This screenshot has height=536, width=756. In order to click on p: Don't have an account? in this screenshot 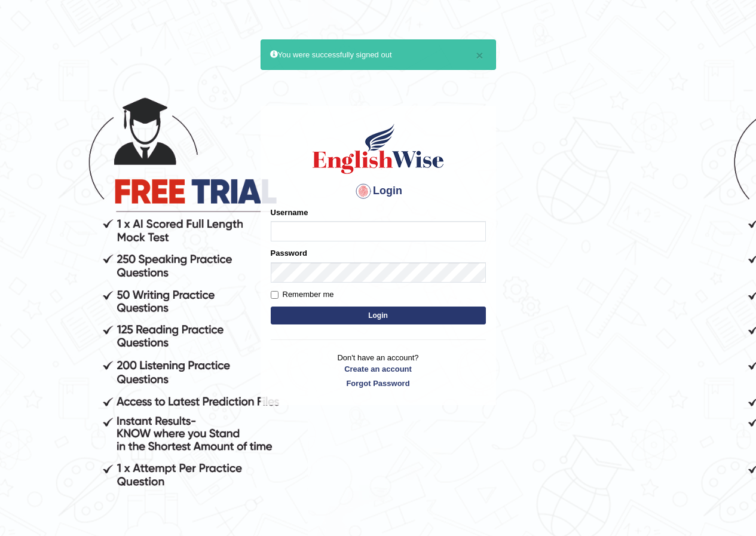, I will do `click(378, 371)`.